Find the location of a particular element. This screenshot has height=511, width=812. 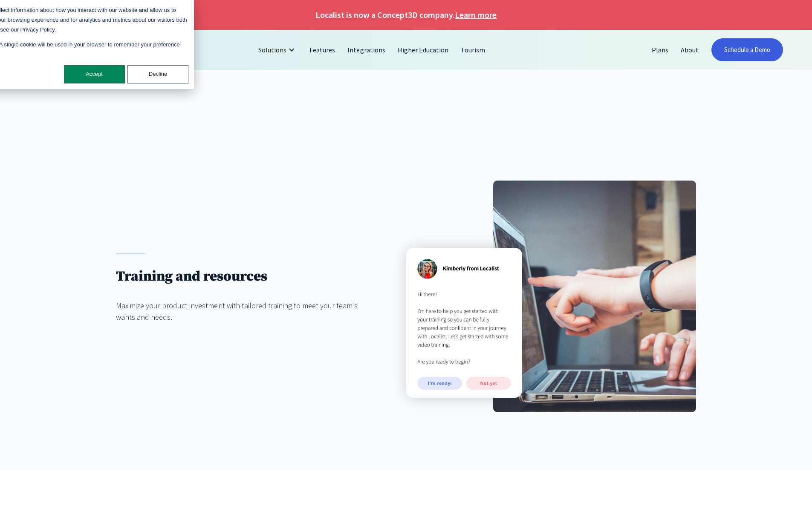

a: Schedule a Demo is located at coordinates (747, 50).